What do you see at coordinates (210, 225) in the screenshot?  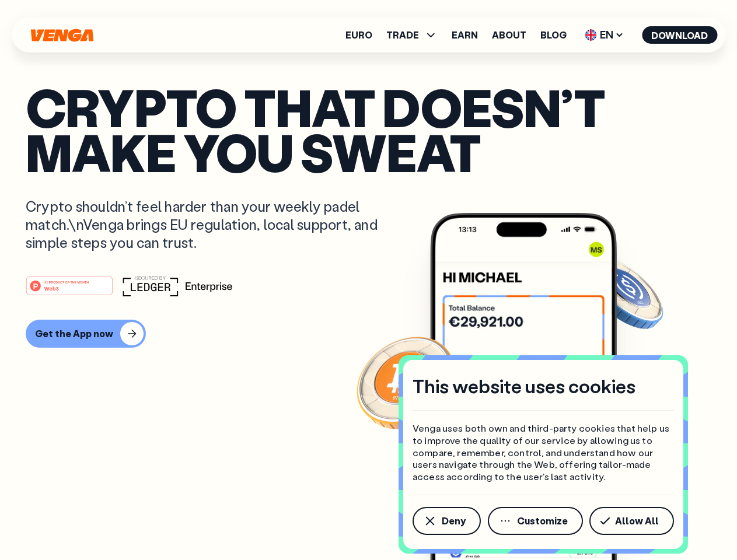 I see `p: Crypto shouldn’t feel harder than your weekly padel match.\nVenga brings EU regulation, local sup...` at bounding box center [210, 225].